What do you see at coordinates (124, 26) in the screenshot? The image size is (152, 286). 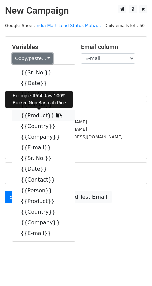 I see `span: Daily emails left: 50` at bounding box center [124, 26].